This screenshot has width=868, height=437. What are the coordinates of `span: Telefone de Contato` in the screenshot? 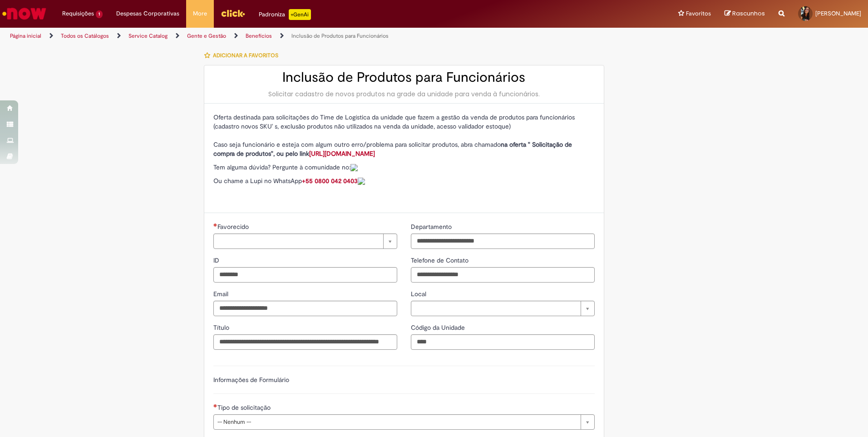 It's located at (440, 260).